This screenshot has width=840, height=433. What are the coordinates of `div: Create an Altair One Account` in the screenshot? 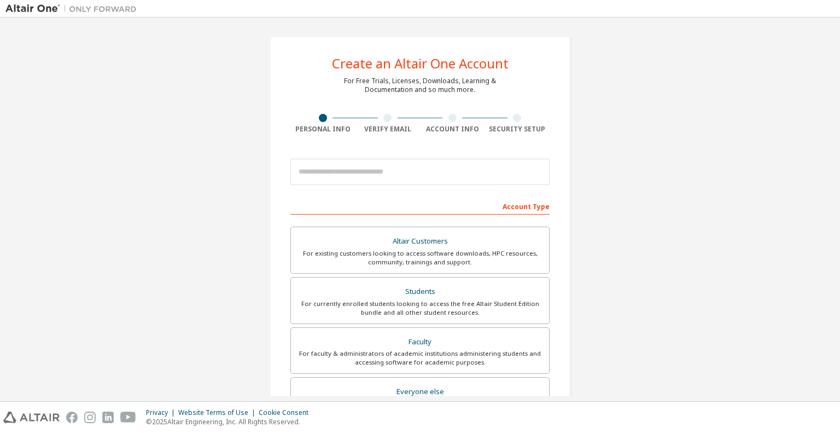 It's located at (420, 63).